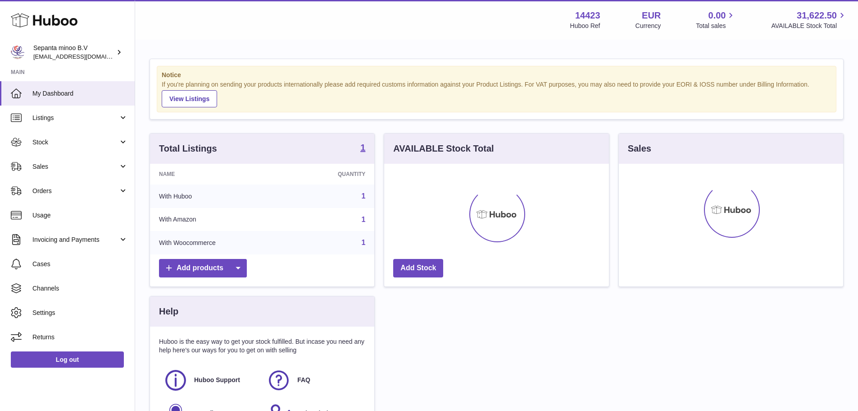  Describe the element at coordinates (588, 15) in the screenshot. I see `strong: 14423` at that location.